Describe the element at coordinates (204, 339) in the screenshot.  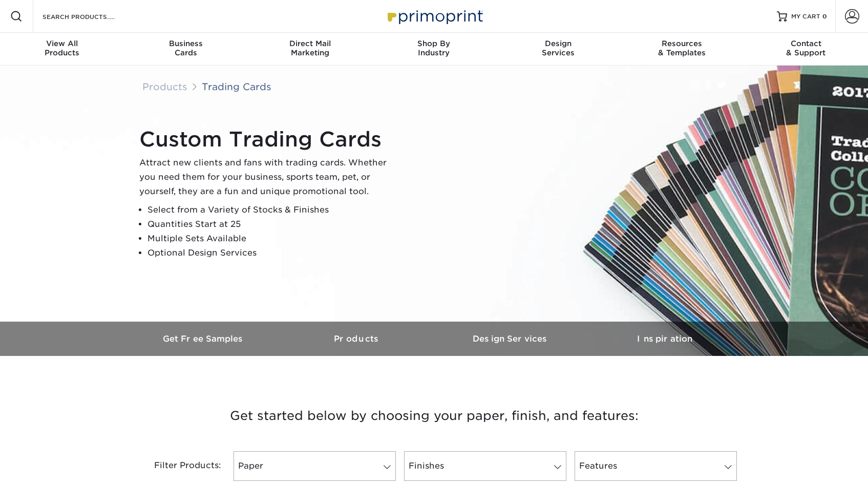
I see `h3: Get Free Samples` at that location.